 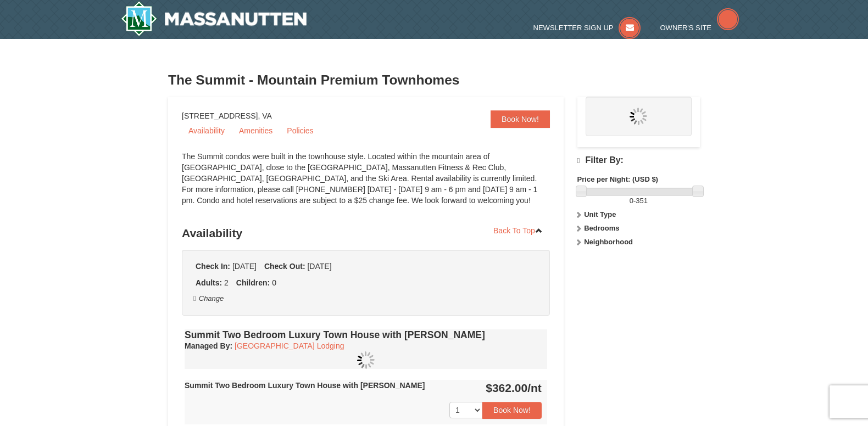 What do you see at coordinates (256, 130) in the screenshot?
I see `a: Amenities` at bounding box center [256, 130].